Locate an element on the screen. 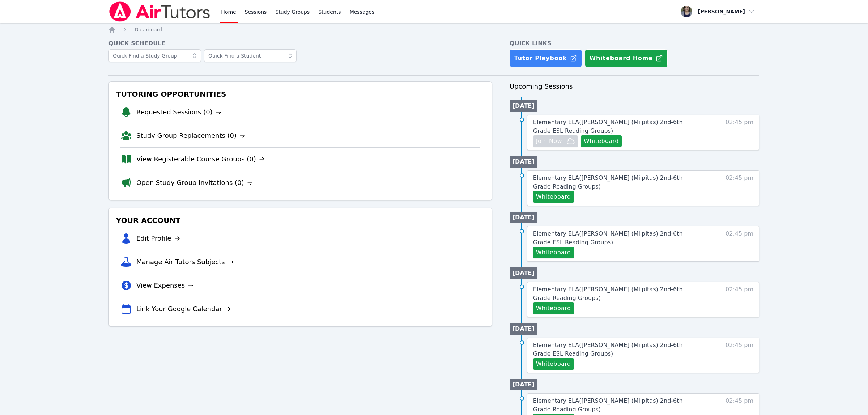 The height and width of the screenshot is (415, 868). a: View Registerable Course Groups (0) is located at coordinates (200, 159).